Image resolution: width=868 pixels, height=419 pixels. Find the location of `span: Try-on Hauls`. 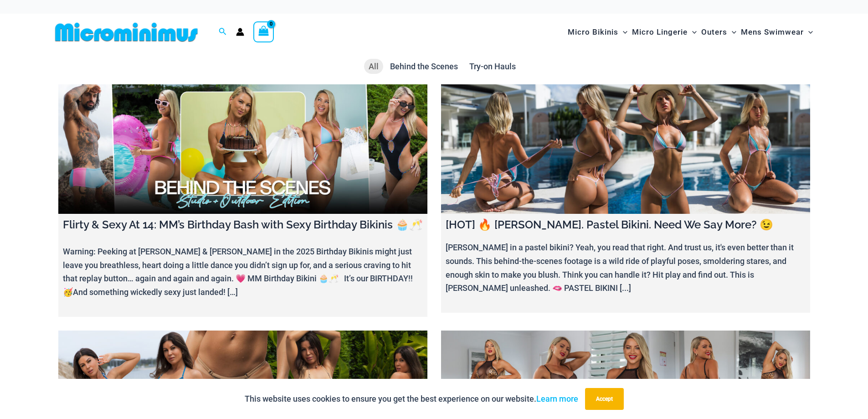

span: Try-on Hauls is located at coordinates (492, 66).